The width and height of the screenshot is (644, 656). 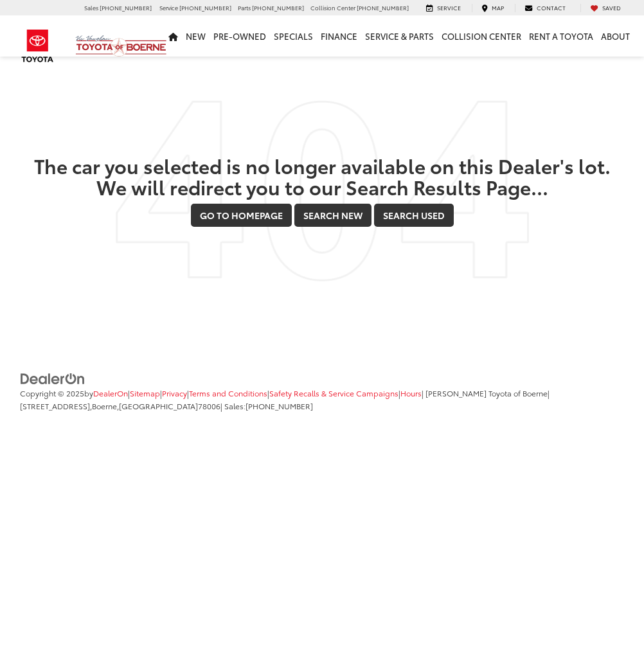 What do you see at coordinates (561, 36) in the screenshot?
I see `a: Rent a Toyota` at bounding box center [561, 36].